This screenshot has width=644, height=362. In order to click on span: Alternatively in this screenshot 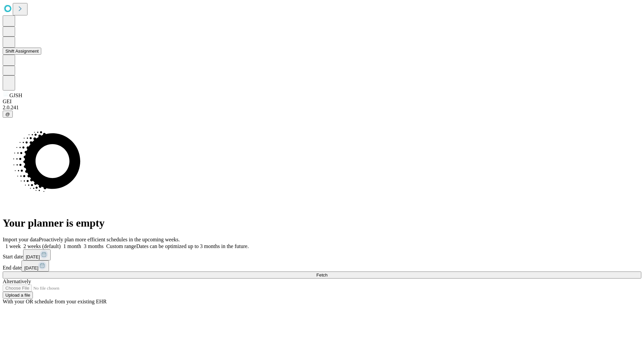, I will do `click(17, 281)`.